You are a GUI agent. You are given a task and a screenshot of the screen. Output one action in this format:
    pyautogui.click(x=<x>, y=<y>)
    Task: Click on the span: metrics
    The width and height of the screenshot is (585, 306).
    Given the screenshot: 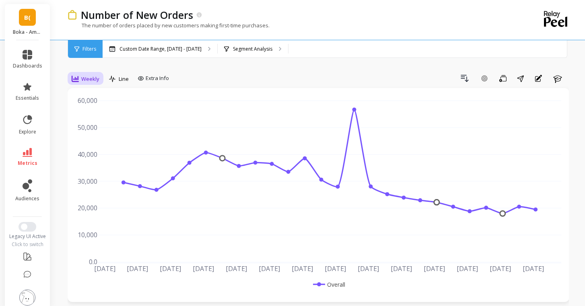 What is the action you would take?
    pyautogui.click(x=27, y=163)
    